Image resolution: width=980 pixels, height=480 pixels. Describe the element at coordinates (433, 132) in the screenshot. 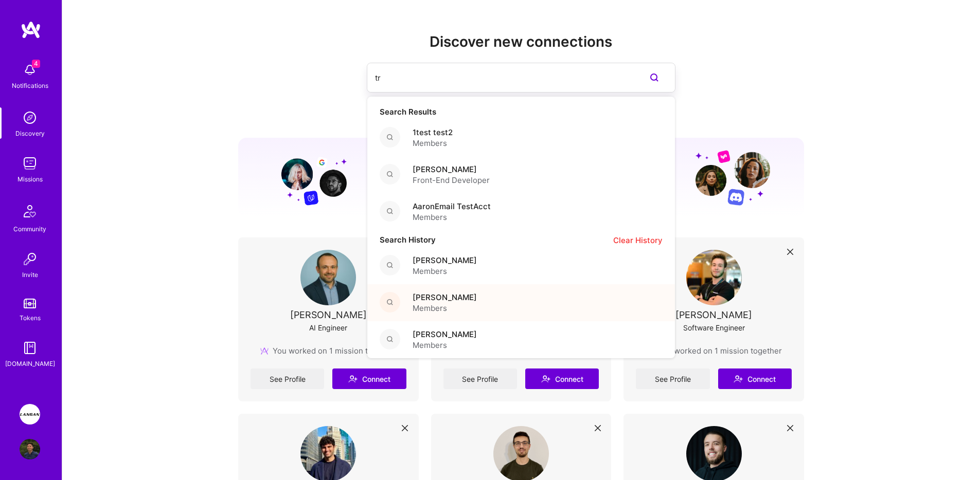

I see `span: 1test test2` at that location.